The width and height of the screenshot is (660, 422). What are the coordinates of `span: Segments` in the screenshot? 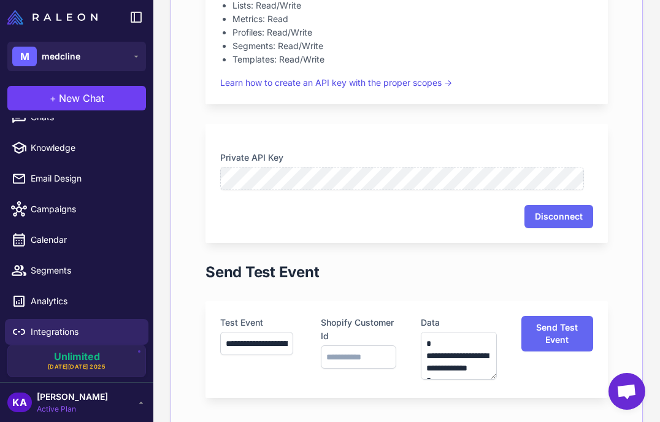 It's located at (85, 270).